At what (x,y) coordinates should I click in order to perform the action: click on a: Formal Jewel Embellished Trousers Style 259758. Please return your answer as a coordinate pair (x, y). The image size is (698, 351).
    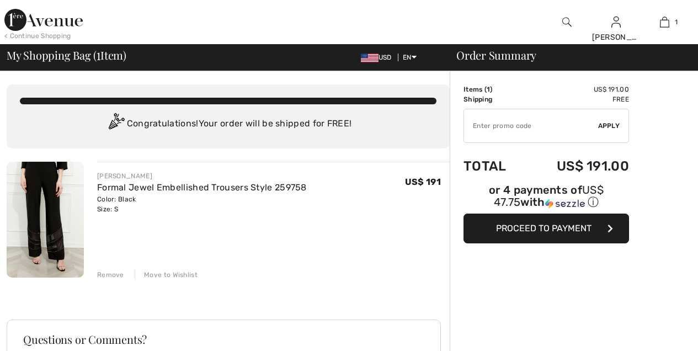
    Looking at the image, I should click on (202, 187).